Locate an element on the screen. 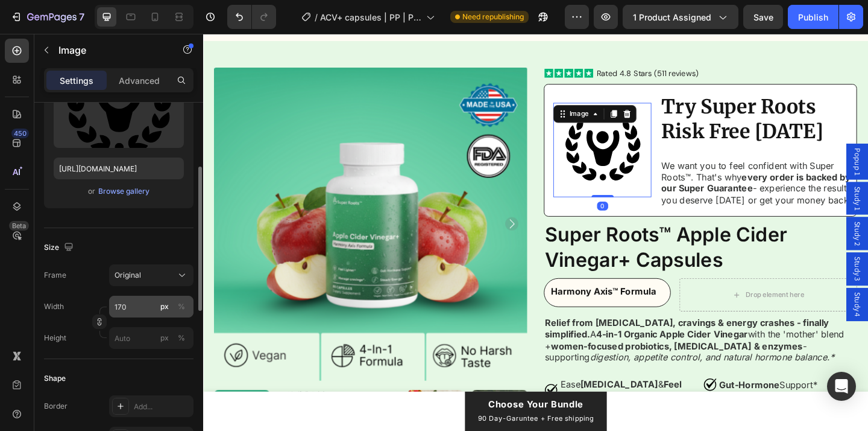 This screenshot has height=431, width=868. p: Rated 4.8 Stars (511 reviews) is located at coordinates (483, 44).